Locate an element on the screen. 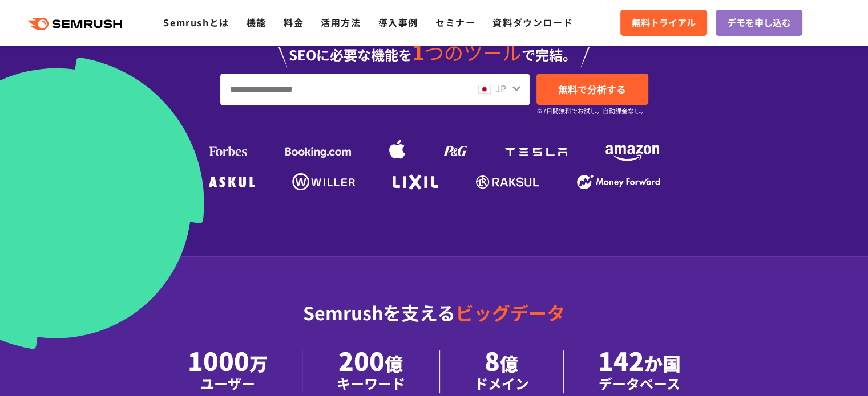  a: 資料ダウンロード is located at coordinates (533, 22).